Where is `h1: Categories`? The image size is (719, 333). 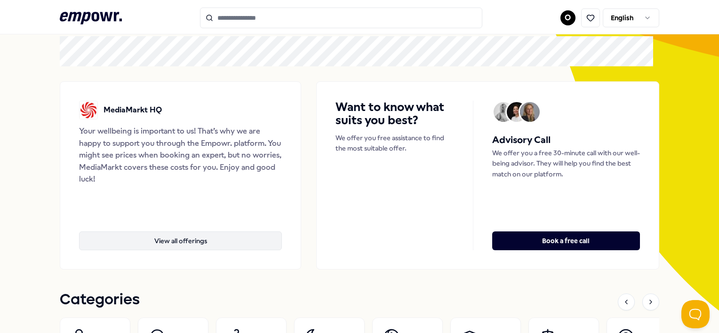
h1: Categories is located at coordinates (100, 300).